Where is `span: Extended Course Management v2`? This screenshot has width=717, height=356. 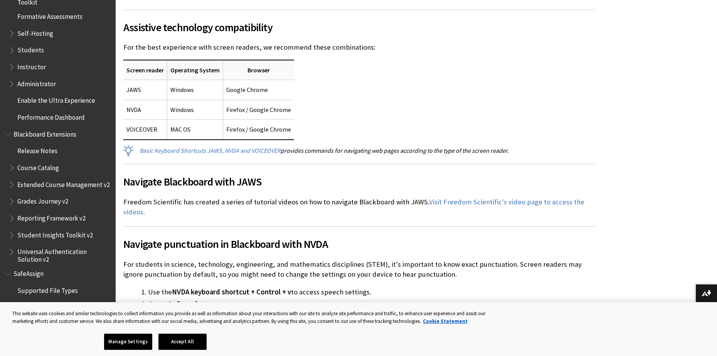
span: Extended Course Management v2 is located at coordinates (64, 183).